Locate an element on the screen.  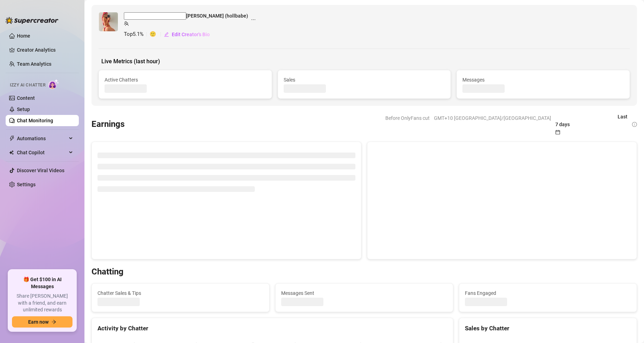
span: Earn now is located at coordinates (38, 322).